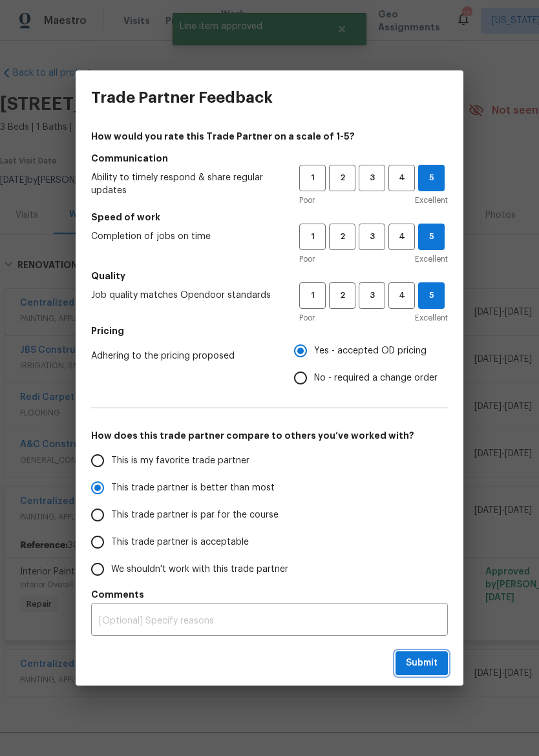 This screenshot has width=539, height=756. What do you see at coordinates (270, 276) in the screenshot?
I see `h5: Quality` at bounding box center [270, 276].